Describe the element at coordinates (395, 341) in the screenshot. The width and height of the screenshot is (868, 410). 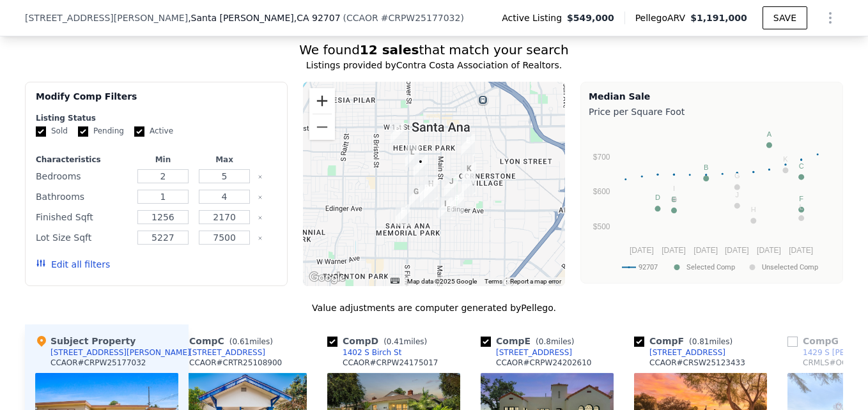
I see `span: 0.41` at that location.